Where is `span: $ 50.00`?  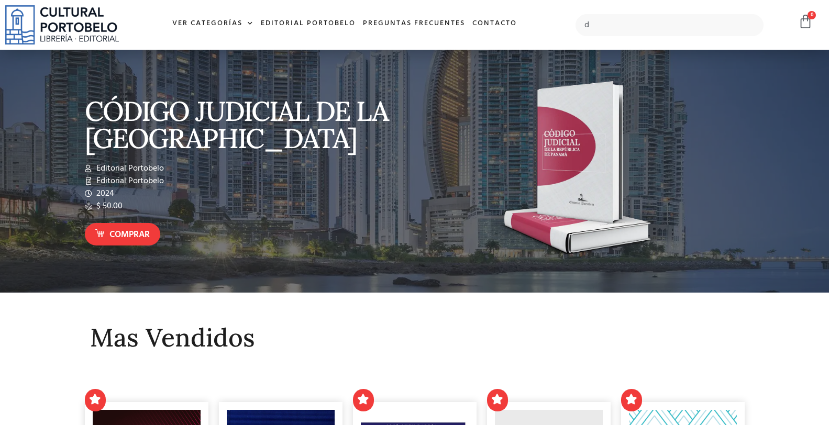
span: $ 50.00 is located at coordinates (108, 206).